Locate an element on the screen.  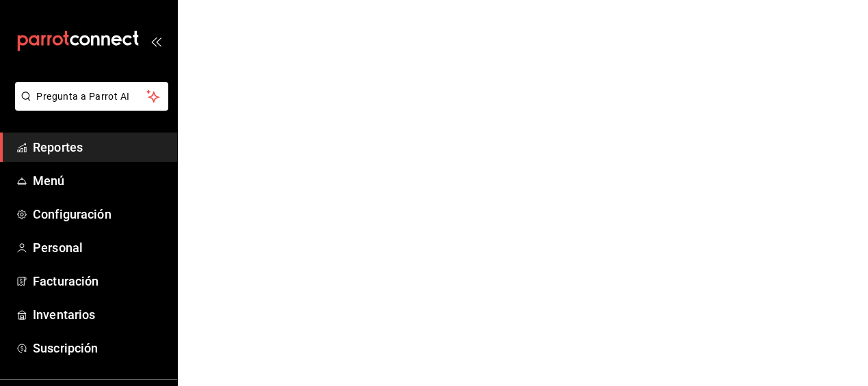
button: Pregunta a Parrot AI is located at coordinates (92, 97).